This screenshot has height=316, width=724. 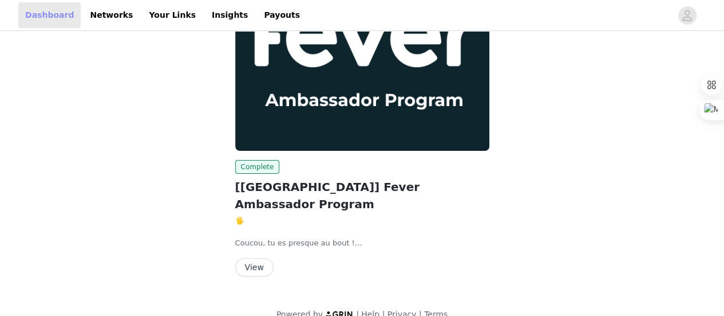 What do you see at coordinates (258, 167) in the screenshot?
I see `span: Complete` at bounding box center [258, 167].